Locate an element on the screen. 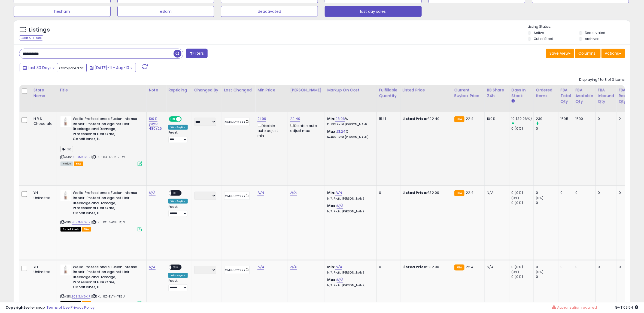  div: H.R.S. Chocolate is located at coordinates (43, 122).